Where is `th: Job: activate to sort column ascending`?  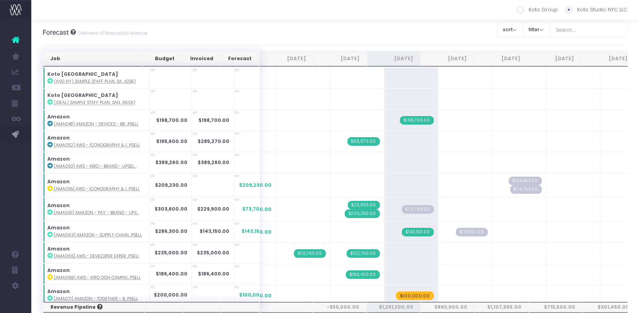
th: Job: activate to sort column ascending is located at coordinates (93, 59).